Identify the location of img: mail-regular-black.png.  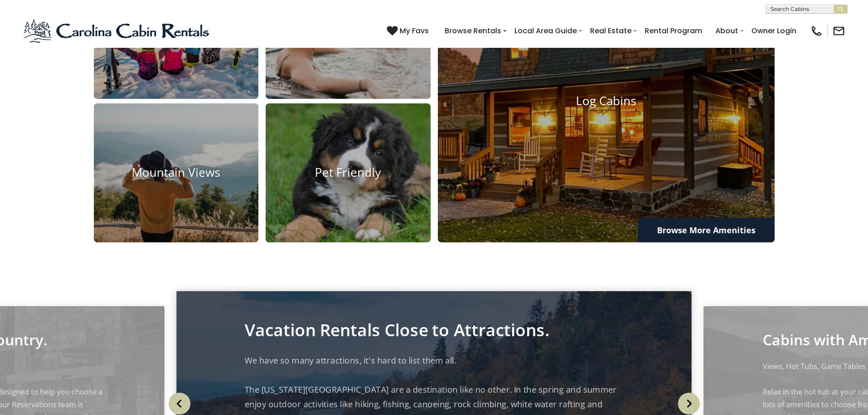
(839, 31).